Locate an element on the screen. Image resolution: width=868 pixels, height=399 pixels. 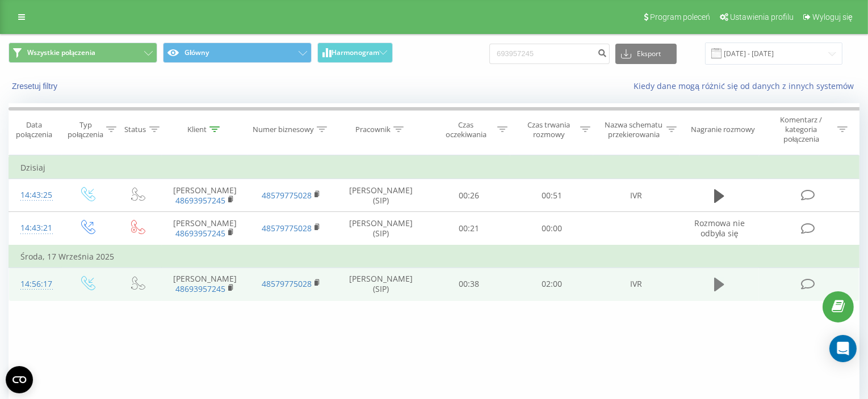
div: Pracownik is located at coordinates (373, 129).